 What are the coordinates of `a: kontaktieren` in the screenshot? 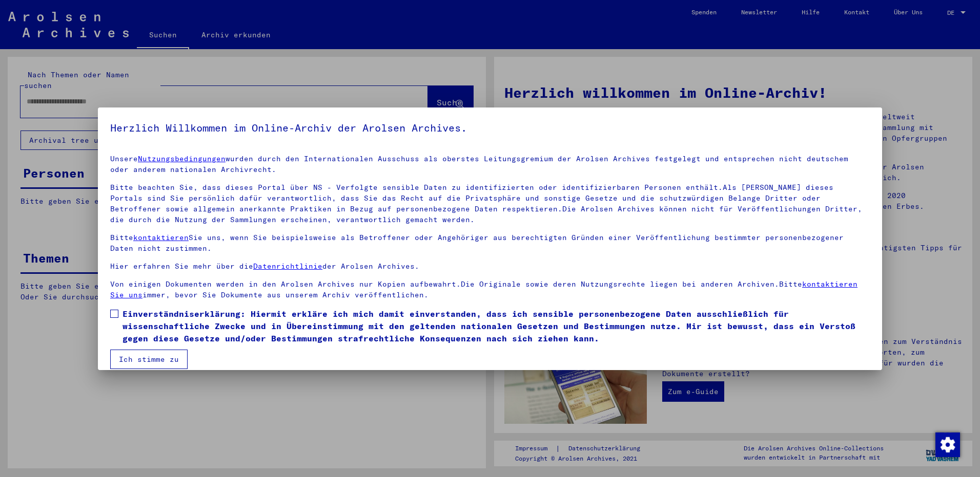 It's located at (161, 237).